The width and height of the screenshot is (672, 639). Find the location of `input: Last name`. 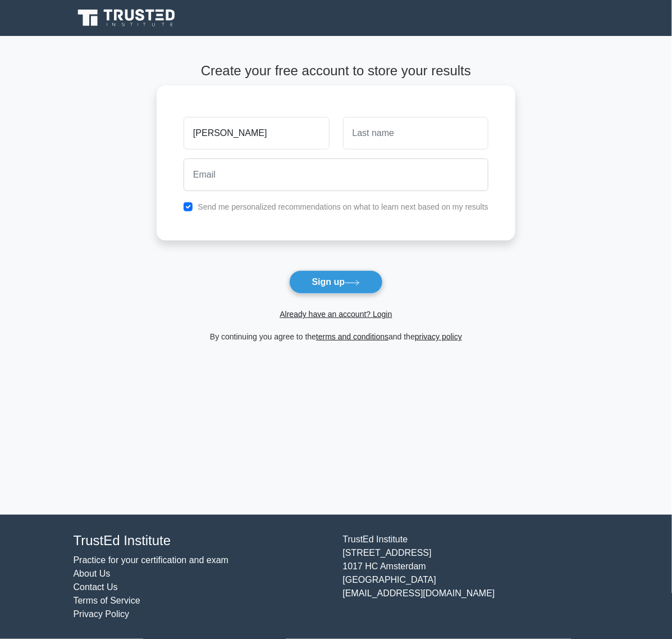

input: Last name is located at coordinates (415, 133).